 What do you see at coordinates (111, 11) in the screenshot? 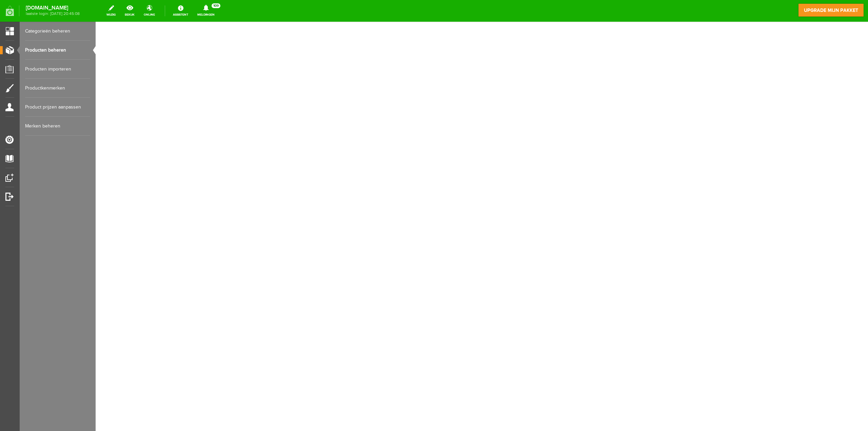
I see `a: wijzig` at bounding box center [111, 11].